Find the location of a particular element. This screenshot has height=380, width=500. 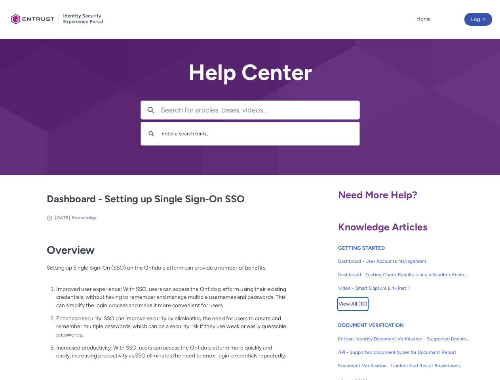

p: Setting up Single Sign-On (SSO) on the Onfido platform can provide a number of benefits: is located at coordinates (167, 272).